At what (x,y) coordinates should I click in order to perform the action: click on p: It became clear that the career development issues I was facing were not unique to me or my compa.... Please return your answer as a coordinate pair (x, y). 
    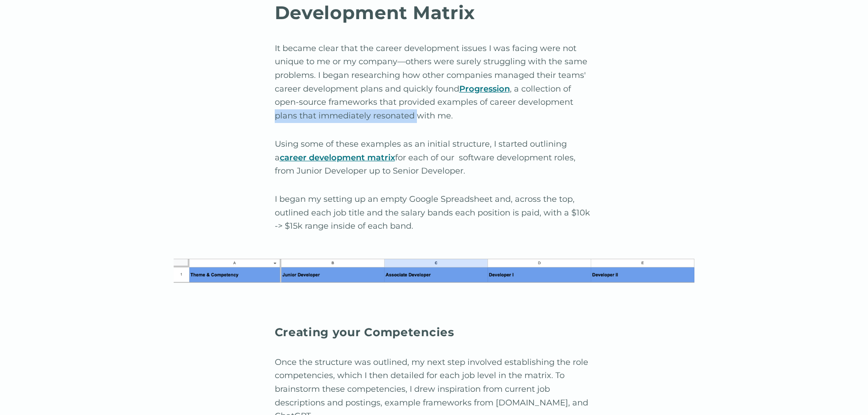
    Looking at the image, I should click on (434, 83).